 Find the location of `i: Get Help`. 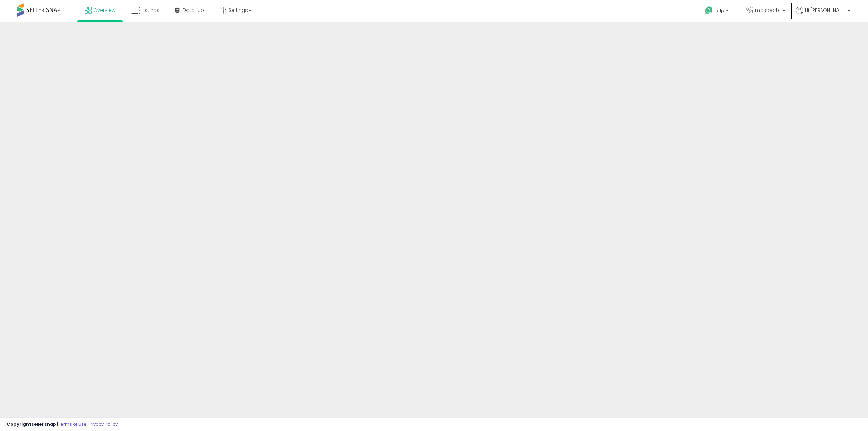

i: Get Help is located at coordinates (709, 10).